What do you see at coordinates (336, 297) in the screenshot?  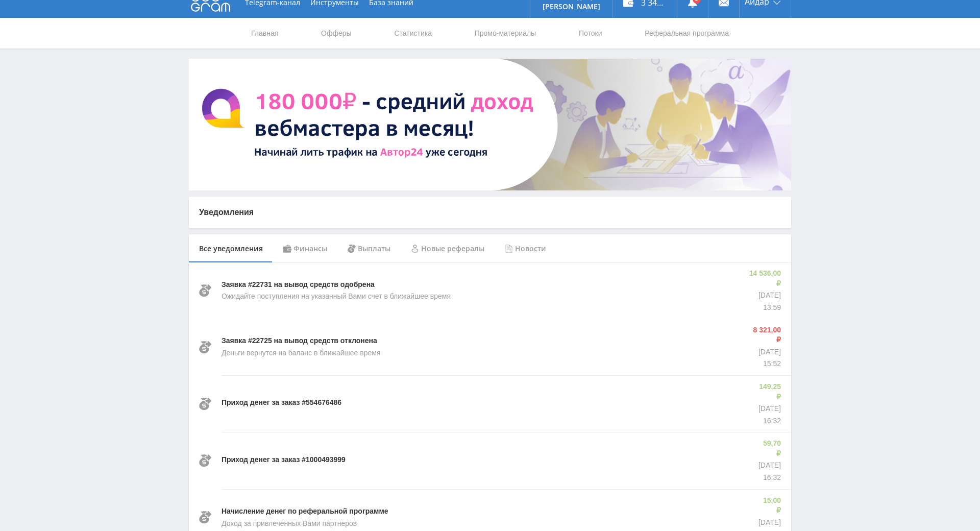 I see `p: Ожидайте поступления на указанный Вами счет в ближайшее время` at bounding box center [336, 297].